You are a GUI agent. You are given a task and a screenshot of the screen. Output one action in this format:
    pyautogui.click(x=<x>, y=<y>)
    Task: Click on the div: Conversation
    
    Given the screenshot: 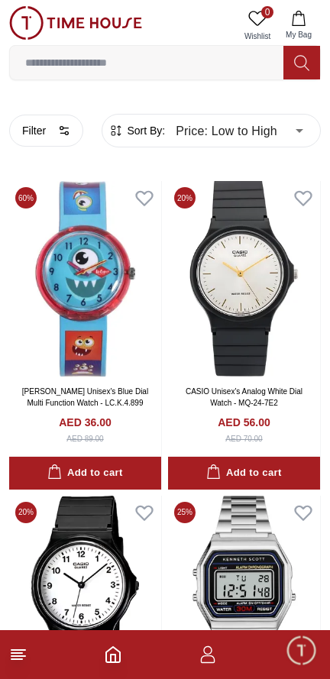 What is the action you would take?
    pyautogui.click(x=246, y=650)
    